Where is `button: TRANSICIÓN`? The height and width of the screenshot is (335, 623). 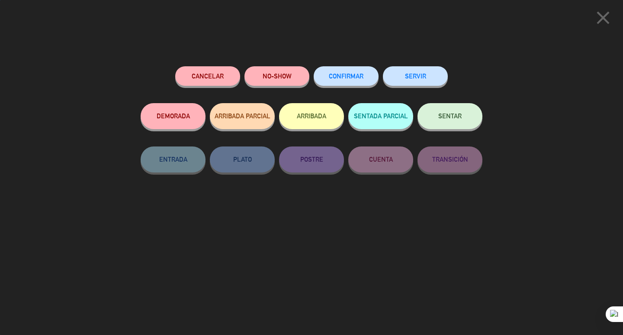
button: TRANSICIÓN is located at coordinates (450, 159).